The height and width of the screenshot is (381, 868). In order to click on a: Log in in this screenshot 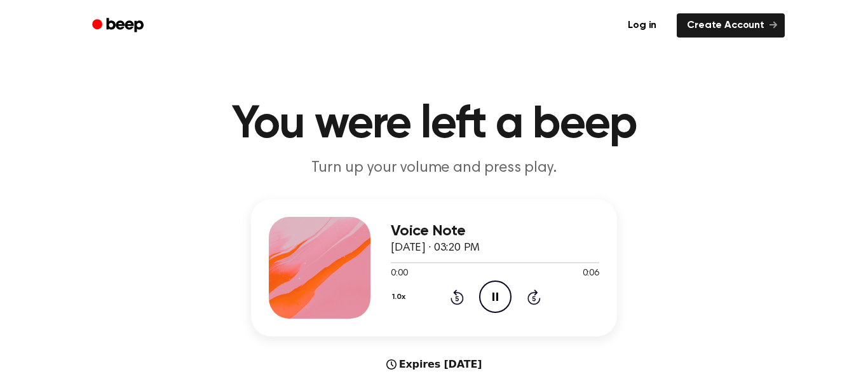, I will do `click(642, 25)`.